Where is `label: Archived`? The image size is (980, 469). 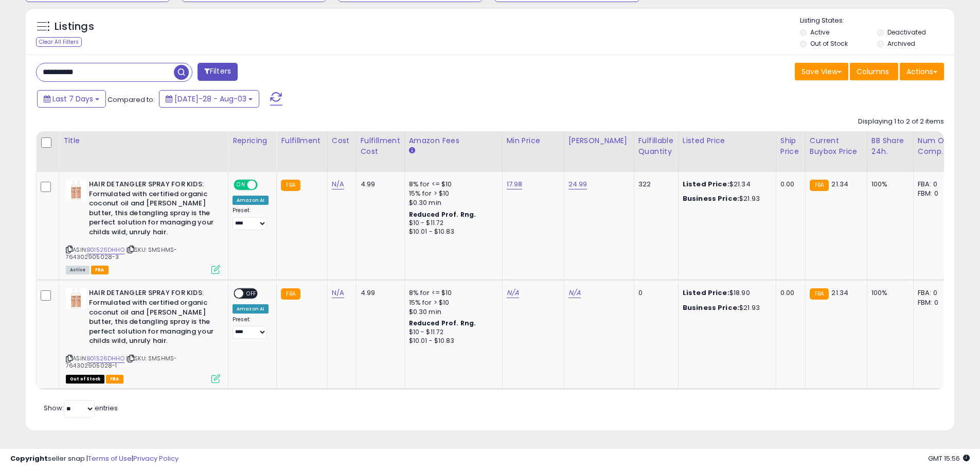
label: Archived is located at coordinates (902, 43).